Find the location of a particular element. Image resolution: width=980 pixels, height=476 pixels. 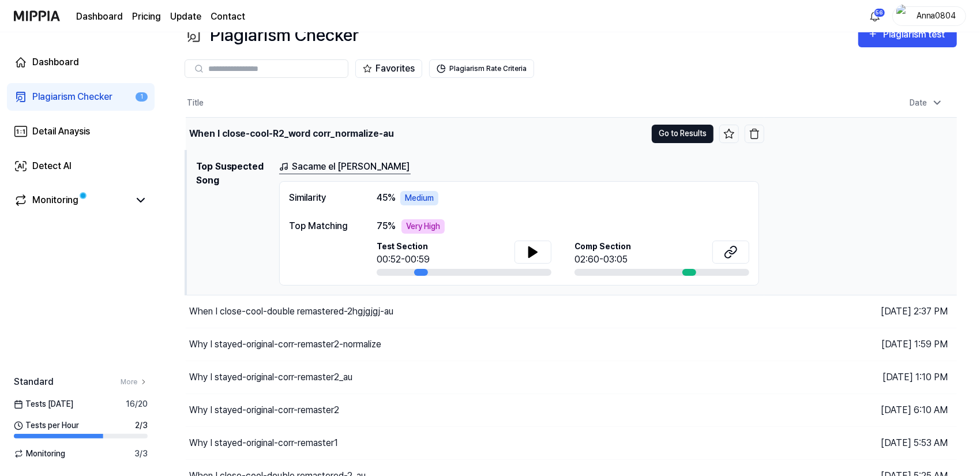

div: Very High is located at coordinates (423, 226).